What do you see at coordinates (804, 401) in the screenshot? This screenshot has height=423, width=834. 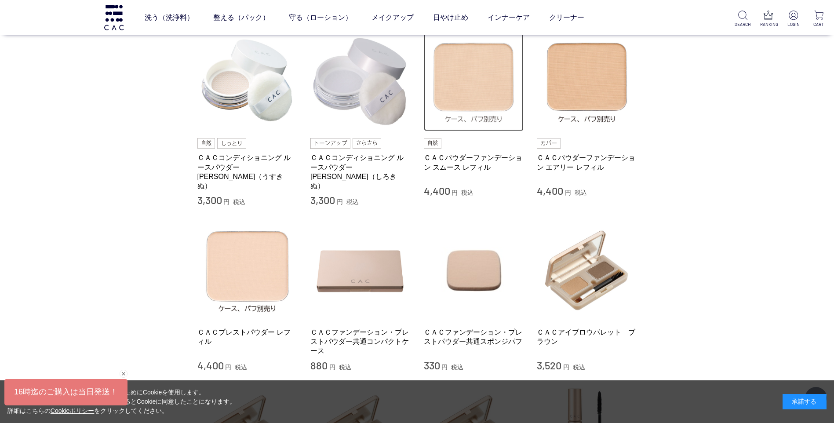 I see `div: 承諾する` at bounding box center [804, 401].